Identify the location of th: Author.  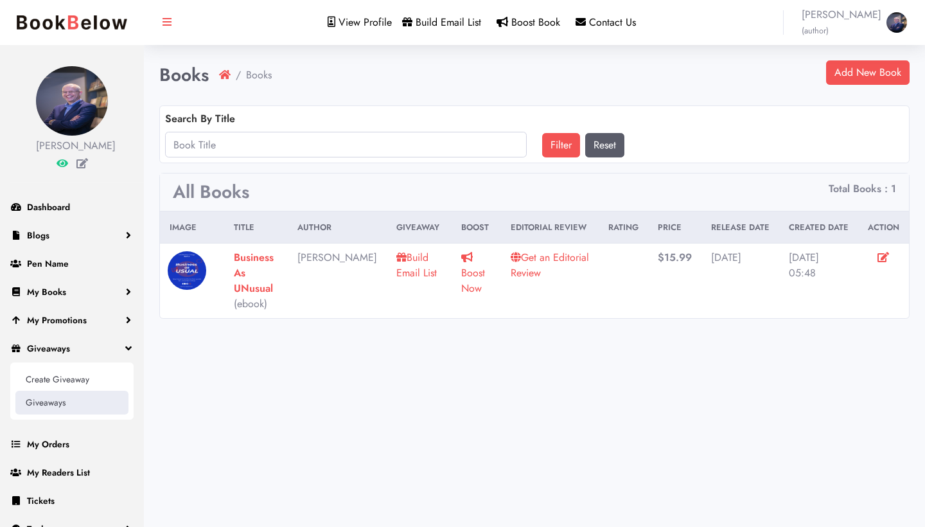
(337, 227).